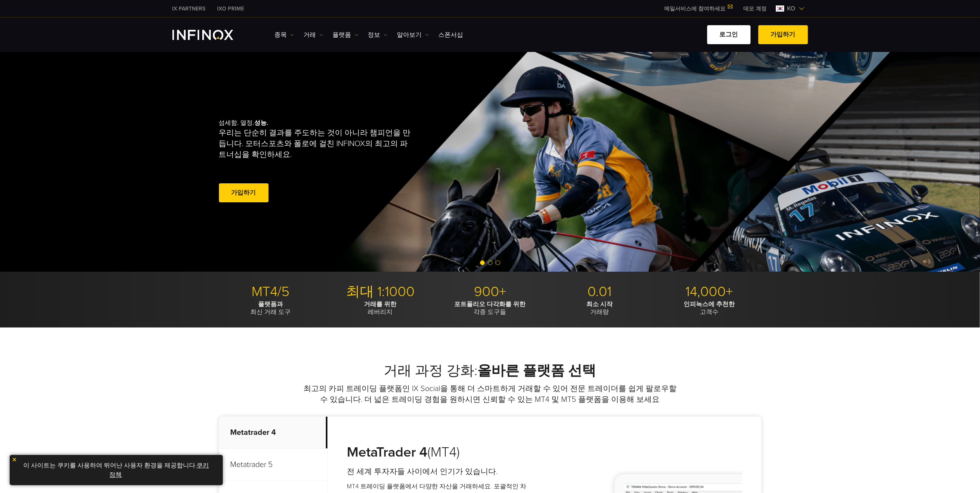 The image size is (980, 493). I want to click on p: 최고의 카피 트레이딩 플랫폼인 IX Social을 통해 더 스마트하게 거래할 수 있어 전문 트레이더를 쉽게 팔로우할 수 있습니다. 더 넓은 트레이딩 경험을 원하시면 신뢰할 수..., so click(490, 394).